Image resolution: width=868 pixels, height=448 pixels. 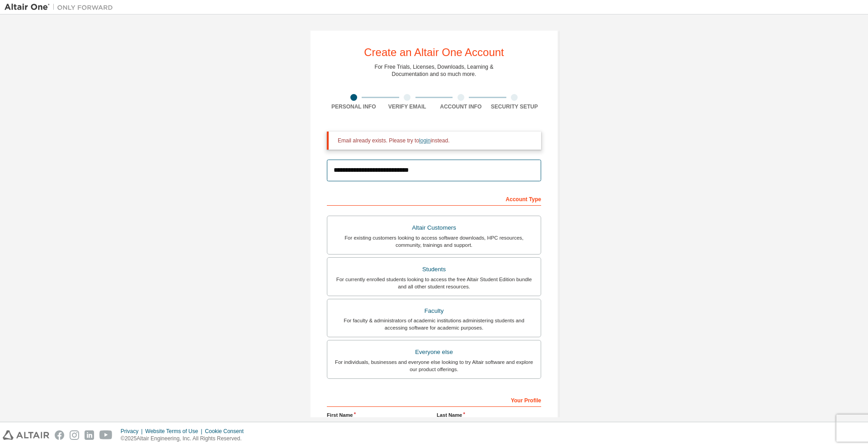 I want to click on div: Cookie Consent, so click(x=226, y=432).